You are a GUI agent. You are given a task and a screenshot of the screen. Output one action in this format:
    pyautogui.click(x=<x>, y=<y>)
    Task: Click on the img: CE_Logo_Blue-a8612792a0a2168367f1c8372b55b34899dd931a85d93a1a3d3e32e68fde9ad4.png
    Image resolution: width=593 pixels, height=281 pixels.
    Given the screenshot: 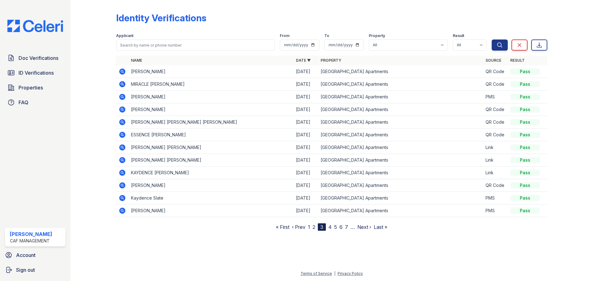 What is the action you would take?
    pyautogui.click(x=35, y=26)
    